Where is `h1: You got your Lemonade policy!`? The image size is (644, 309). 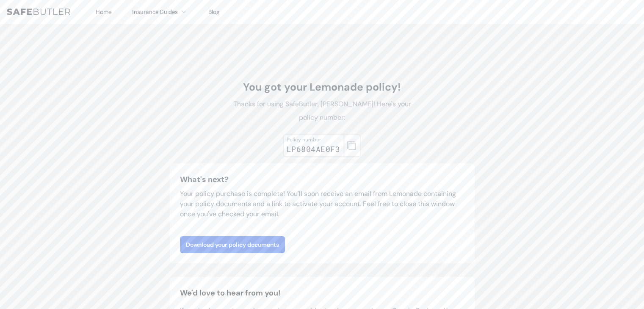
h1: You got your Lemonade policy! is located at coordinates (322, 87).